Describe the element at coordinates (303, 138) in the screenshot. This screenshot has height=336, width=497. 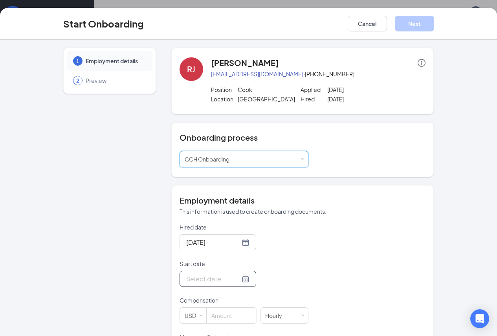
I see `h4: Onboarding process` at that location.